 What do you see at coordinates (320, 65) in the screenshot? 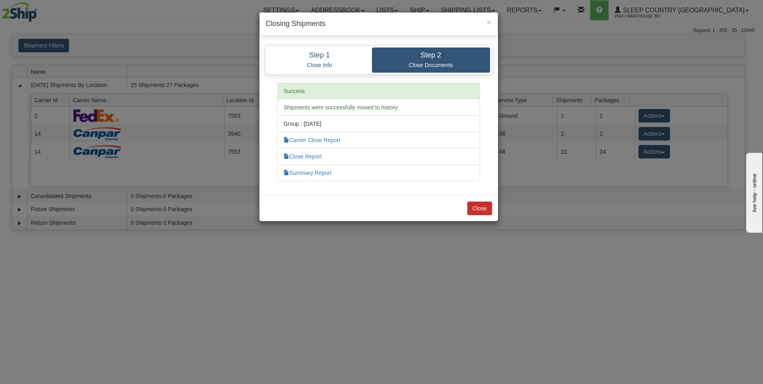
I see `p: Close Info` at bounding box center [320, 65].